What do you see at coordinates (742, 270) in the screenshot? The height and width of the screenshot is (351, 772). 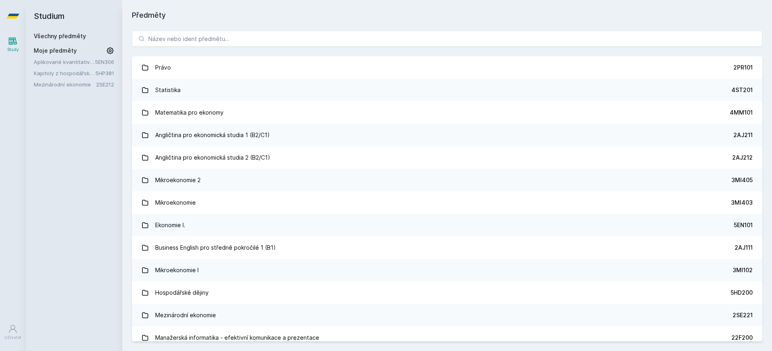 I see `div: 3MI102` at bounding box center [742, 270].